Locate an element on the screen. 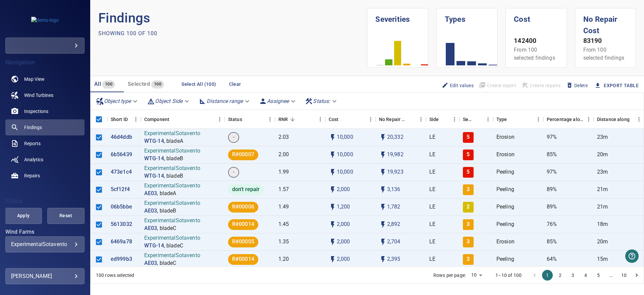 Image resolution: width=644 pixels, height=295 pixels. p: 15m is located at coordinates (602, 259).